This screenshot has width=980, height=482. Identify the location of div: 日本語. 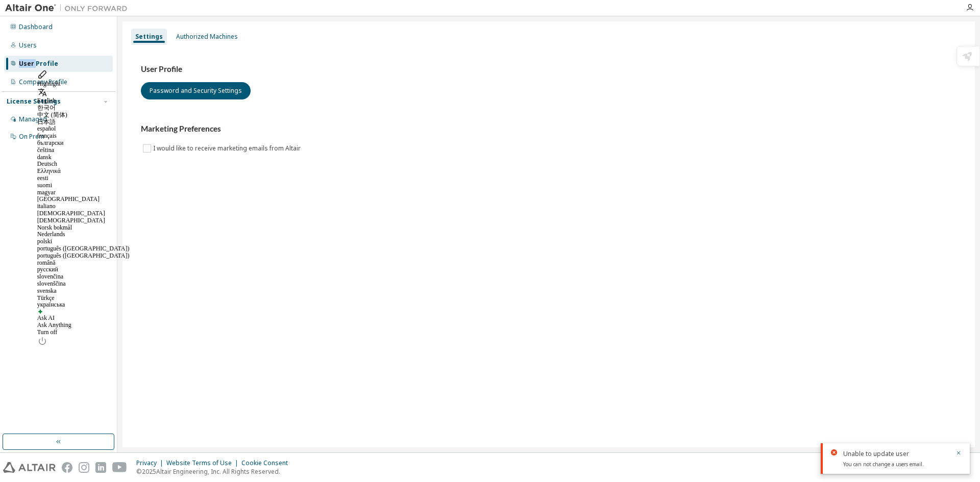
(83, 122).